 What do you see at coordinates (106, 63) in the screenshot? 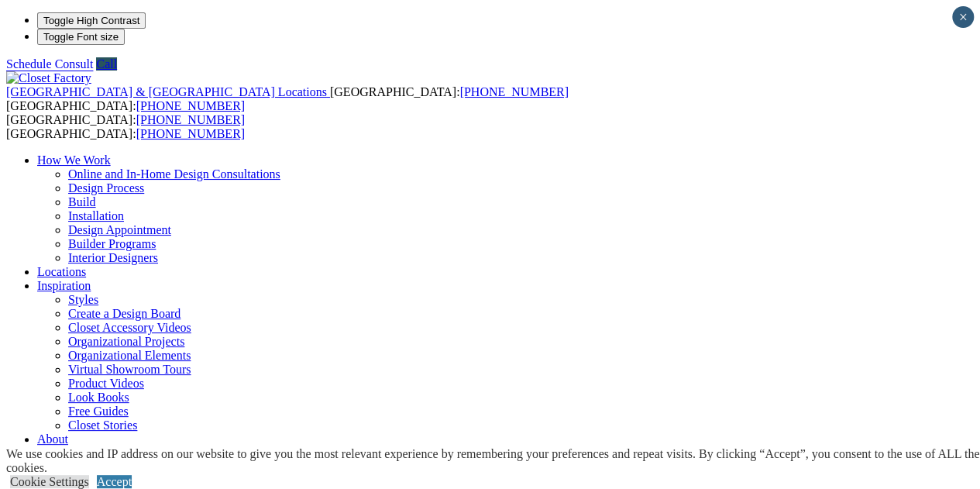
I see `a: Call` at bounding box center [106, 63].